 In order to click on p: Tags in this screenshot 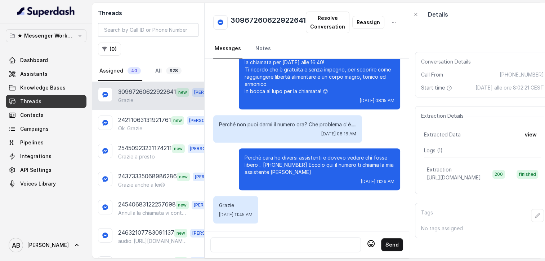, I will do `click(427, 215)`.